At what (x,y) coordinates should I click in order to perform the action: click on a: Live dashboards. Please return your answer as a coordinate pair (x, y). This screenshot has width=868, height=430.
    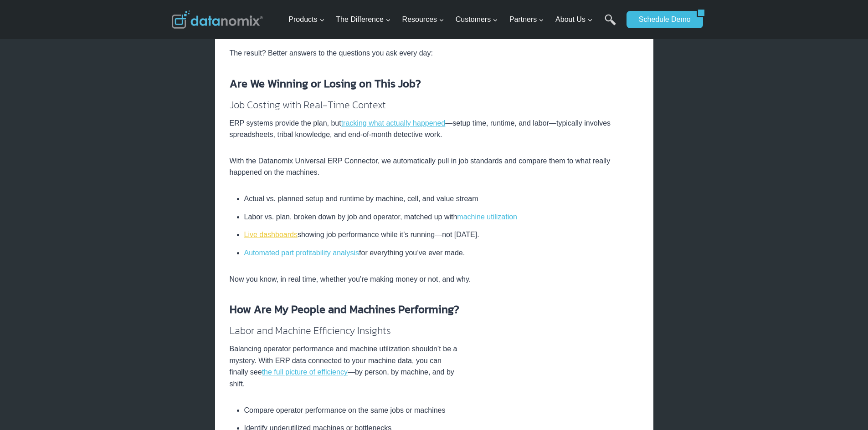
    Looking at the image, I should click on (271, 234).